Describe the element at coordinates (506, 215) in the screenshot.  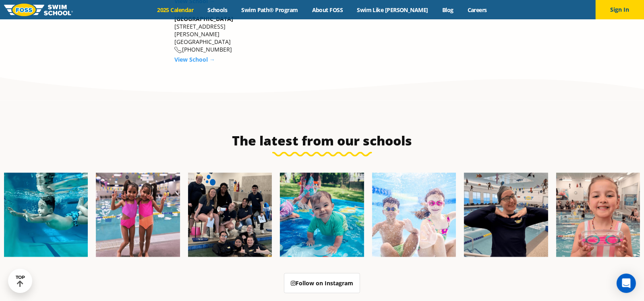
I see `img: Fa25-Website-Images-9-600x600.jpg` at that location.